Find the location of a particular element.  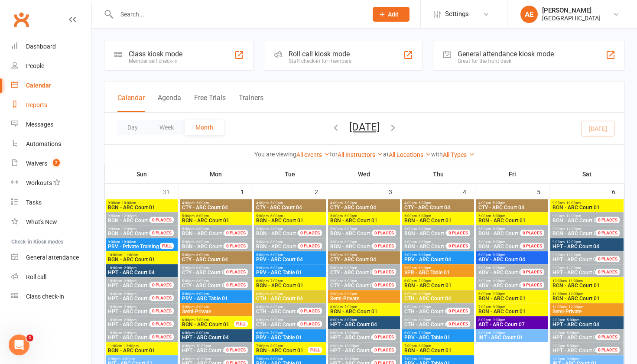

a: General attendance kiosk mode is located at coordinates (51, 258).